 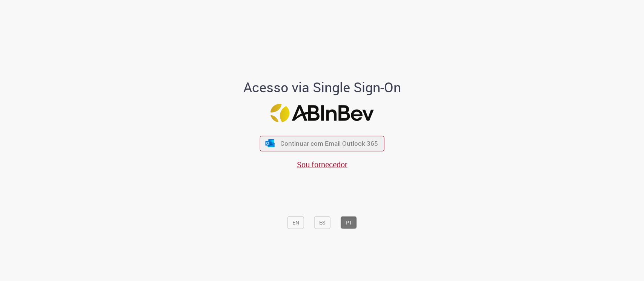 What do you see at coordinates (329, 143) in the screenshot?
I see `span: Continuar com Email Outlook 365` at bounding box center [329, 143].